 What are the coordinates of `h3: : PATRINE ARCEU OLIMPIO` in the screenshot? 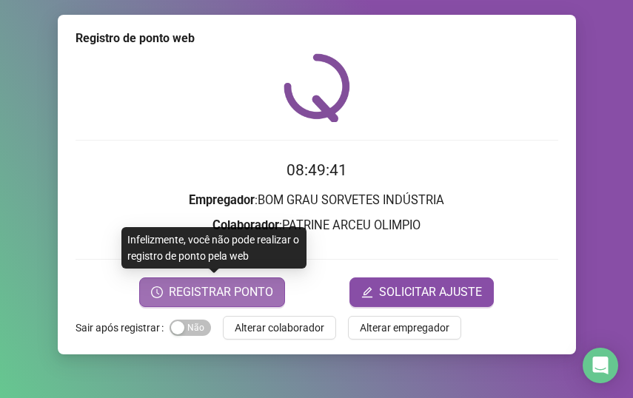 It's located at (317, 226).